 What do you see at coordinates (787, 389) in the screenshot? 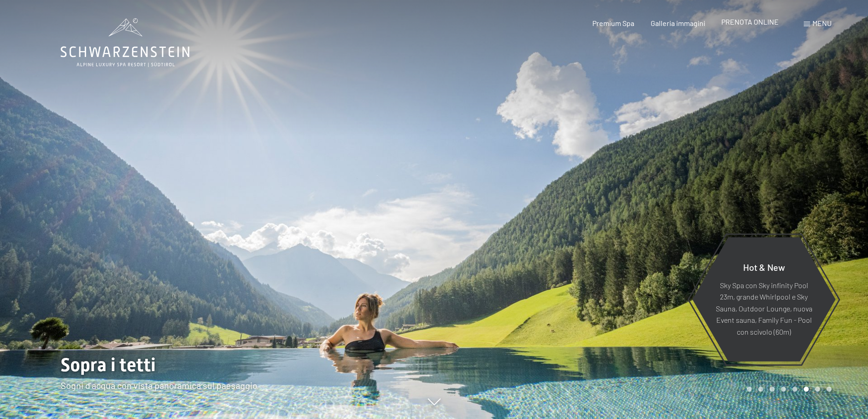
I see `div: Carousel Pagination` at bounding box center [787, 389].